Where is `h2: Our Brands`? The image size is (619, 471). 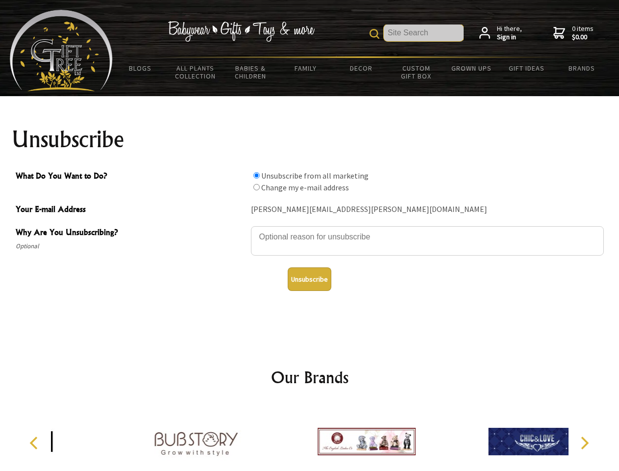
h2: Our Brands is located at coordinates (310, 377).